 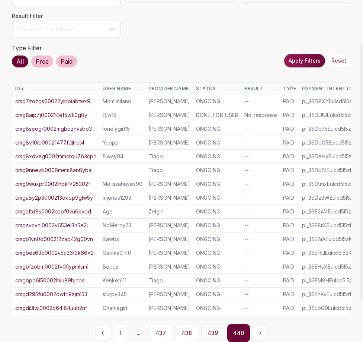 What do you see at coordinates (122, 101) in the screenshot?
I see `div: Momimilano` at bounding box center [122, 101].